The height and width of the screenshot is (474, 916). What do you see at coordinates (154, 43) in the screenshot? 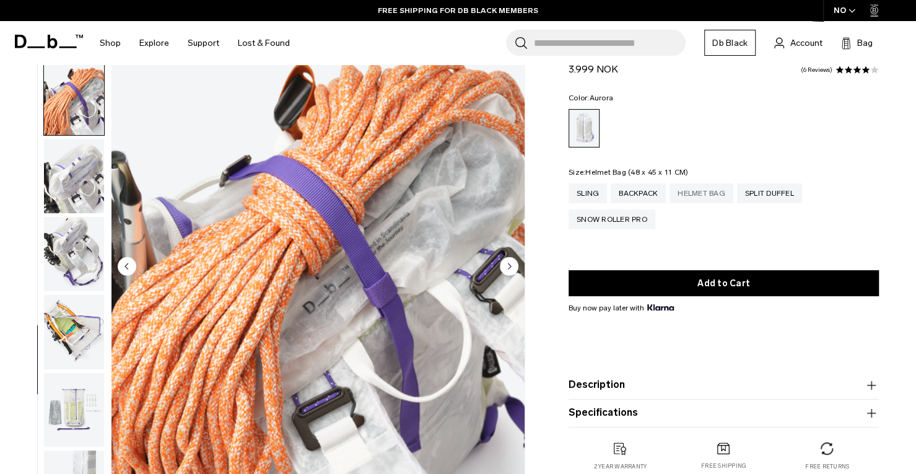
I see `a: Explore` at bounding box center [154, 43].